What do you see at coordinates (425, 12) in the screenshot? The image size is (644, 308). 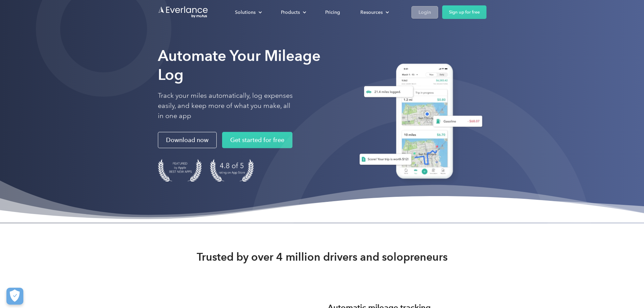 I see `a: Login` at bounding box center [425, 12].